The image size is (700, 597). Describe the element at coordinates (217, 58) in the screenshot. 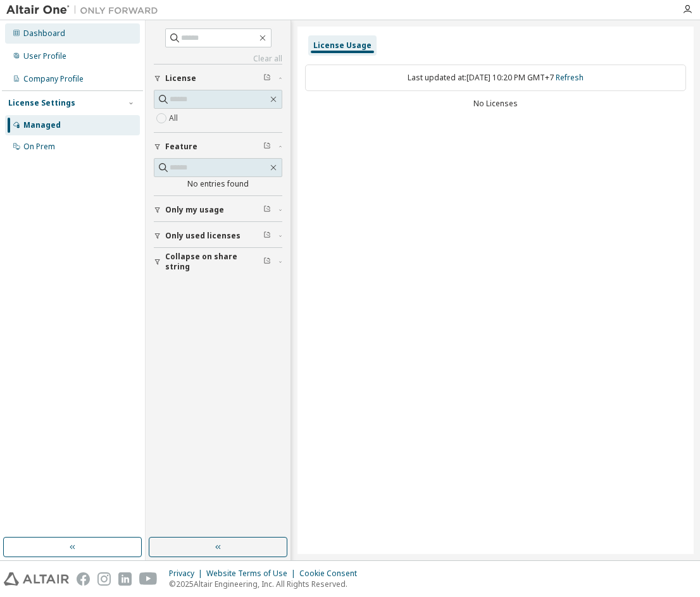

I see `a: Clear all` at that location.